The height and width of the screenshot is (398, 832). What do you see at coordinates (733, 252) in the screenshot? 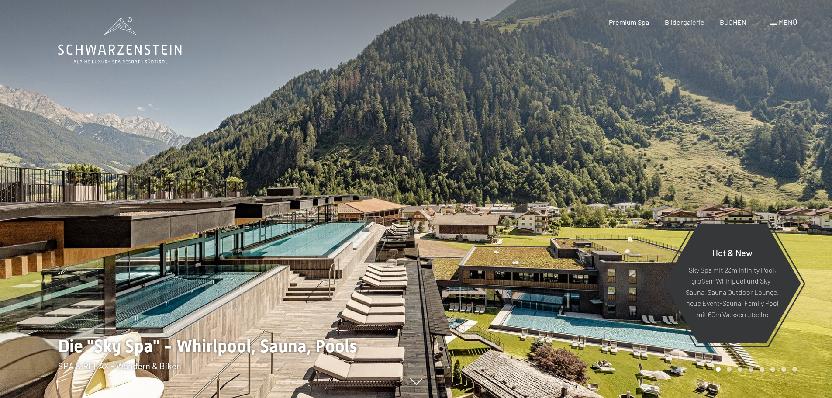
I see `span: Hot & New` at bounding box center [733, 252].